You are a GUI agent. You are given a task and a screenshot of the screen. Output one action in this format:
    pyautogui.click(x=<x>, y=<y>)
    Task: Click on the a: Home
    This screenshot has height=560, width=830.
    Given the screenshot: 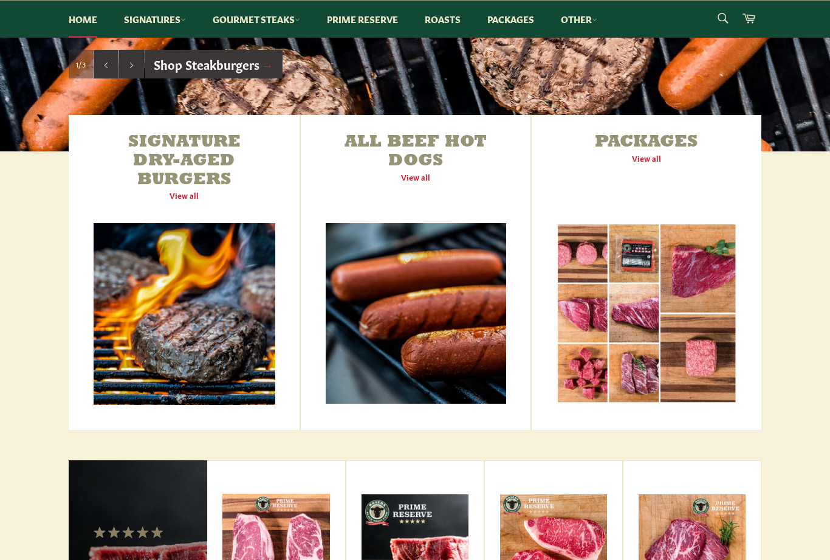 What is the action you would take?
    pyautogui.click(x=83, y=19)
    